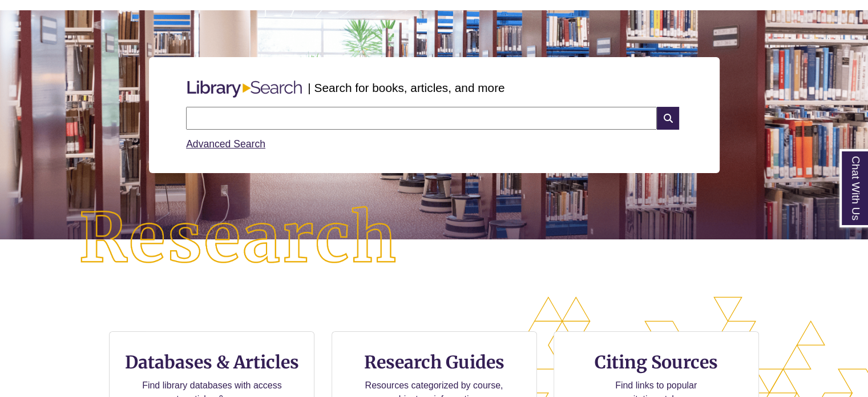  What do you see at coordinates (238, 239) in the screenshot?
I see `img: Research` at bounding box center [238, 239].